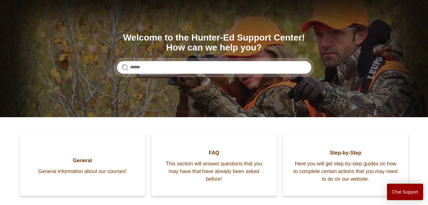 This screenshot has width=428, height=205. What do you see at coordinates (346, 153) in the screenshot?
I see `span: Step-by-Step` at bounding box center [346, 153].